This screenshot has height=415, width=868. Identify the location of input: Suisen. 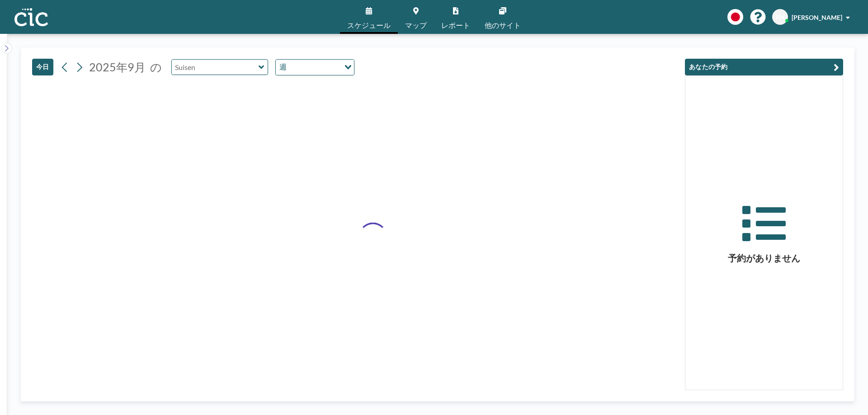
(215, 67).